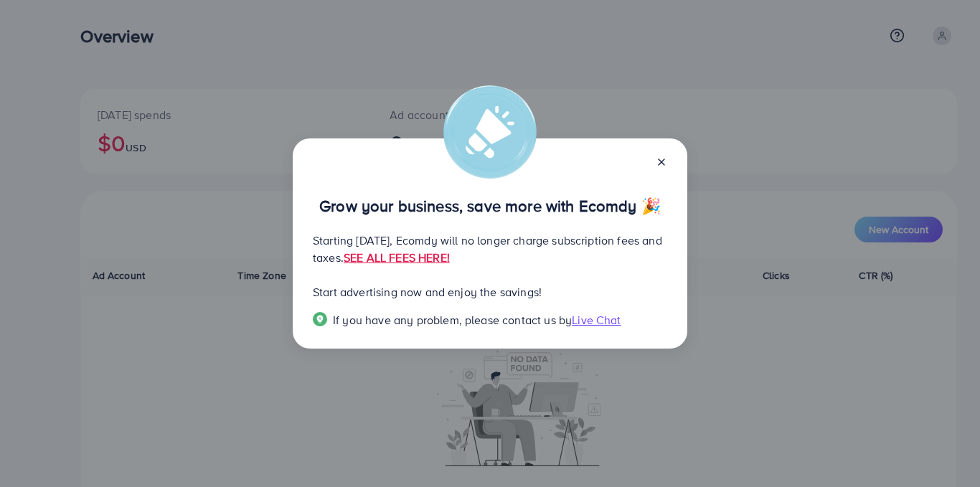 The height and width of the screenshot is (487, 980). Describe the element at coordinates (596, 320) in the screenshot. I see `span: Live Chat` at that location.